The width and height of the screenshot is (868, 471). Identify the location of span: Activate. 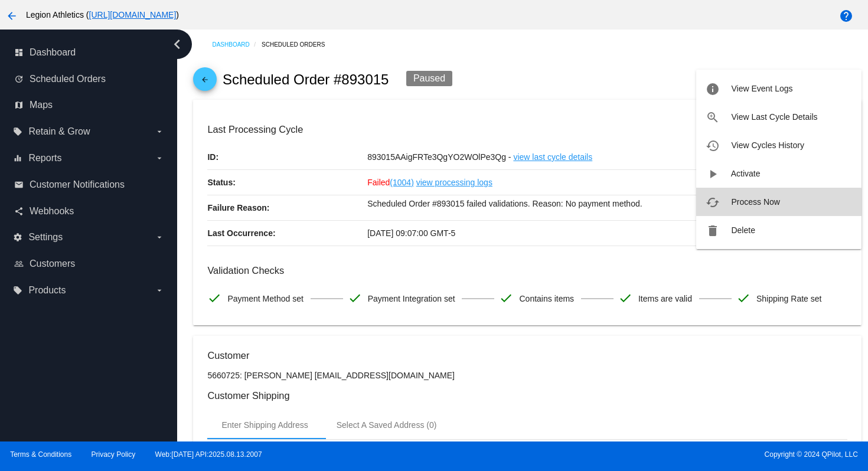
(746, 173).